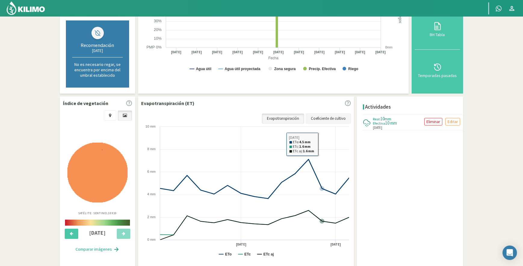 The height and width of the screenshot is (266, 523). I want to click on text: 10 mm, so click(150, 126).